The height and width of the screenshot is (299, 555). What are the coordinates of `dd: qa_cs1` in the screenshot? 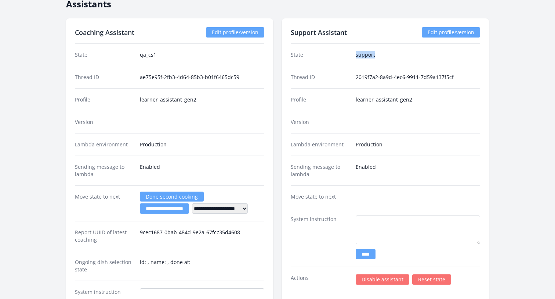 It's located at (202, 55).